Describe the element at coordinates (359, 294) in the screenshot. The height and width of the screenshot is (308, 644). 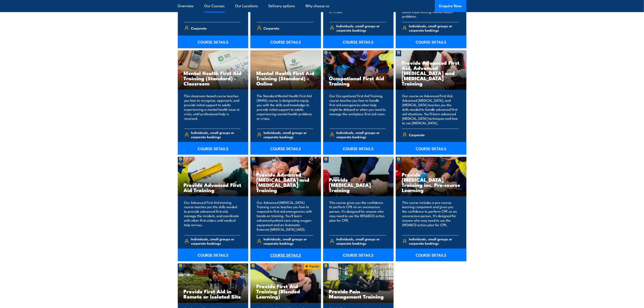
I see `h3: Provide Pain Management Training` at that location.